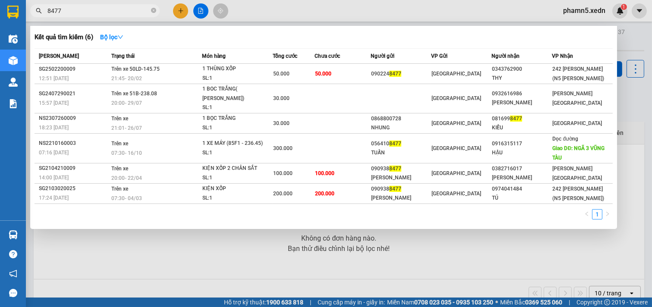 The width and height of the screenshot is (652, 307). What do you see at coordinates (401, 119) in the screenshot?
I see `div: 0868800728` at bounding box center [401, 119].